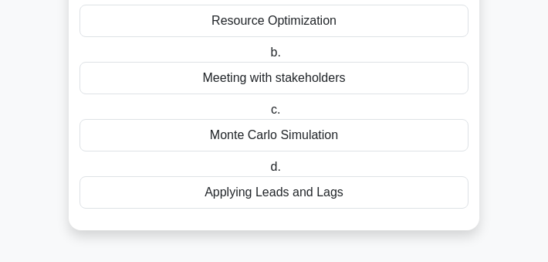  I want to click on div: Applying Leads and Lags, so click(274, 192).